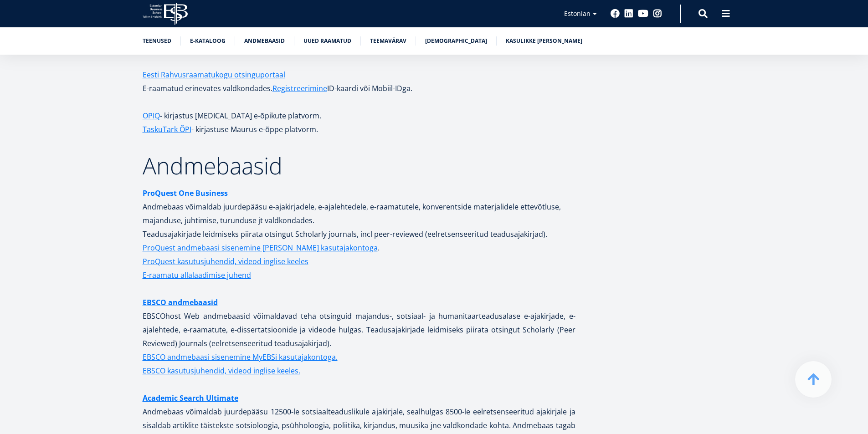 This screenshot has height=434, width=868. I want to click on a: TaskuTark ÕPI, so click(167, 129).